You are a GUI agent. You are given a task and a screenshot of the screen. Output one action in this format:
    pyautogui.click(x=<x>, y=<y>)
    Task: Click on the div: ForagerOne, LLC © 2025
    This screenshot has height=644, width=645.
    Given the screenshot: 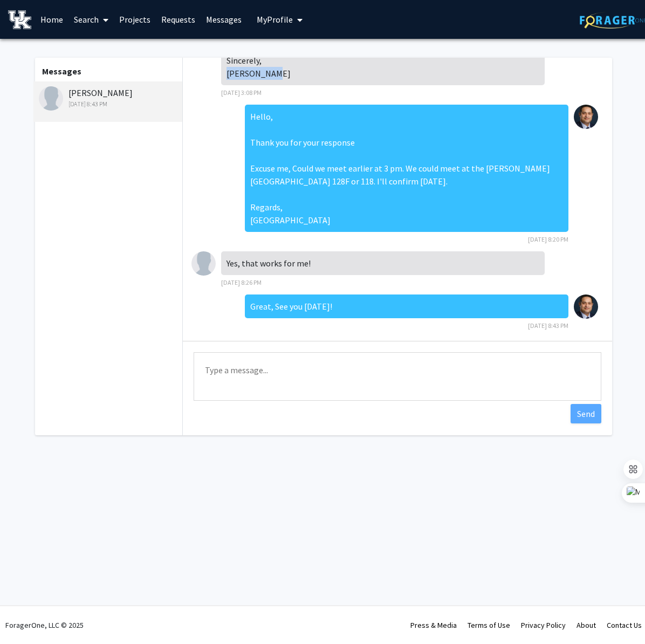 What is the action you would take?
    pyautogui.click(x=44, y=625)
    